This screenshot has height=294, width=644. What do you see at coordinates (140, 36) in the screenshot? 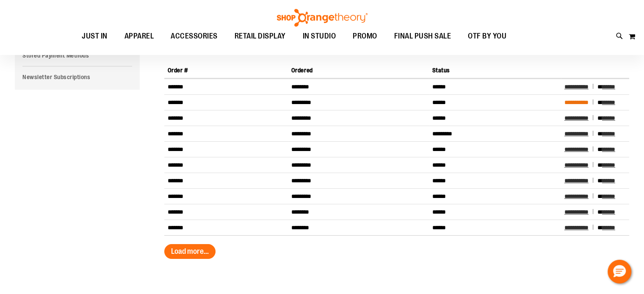
I see `a: APPAREL` at bounding box center [140, 36].